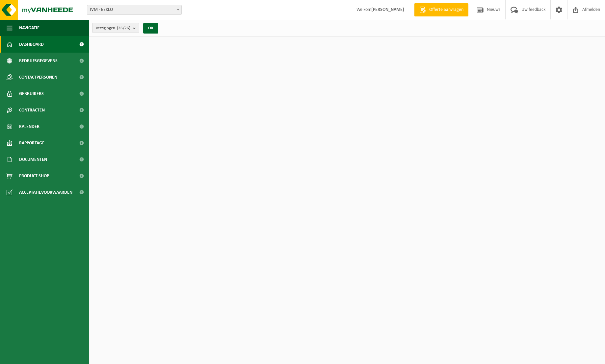 Image resolution: width=605 pixels, height=364 pixels. Describe the element at coordinates (32, 110) in the screenshot. I see `span: Contracten` at that location.